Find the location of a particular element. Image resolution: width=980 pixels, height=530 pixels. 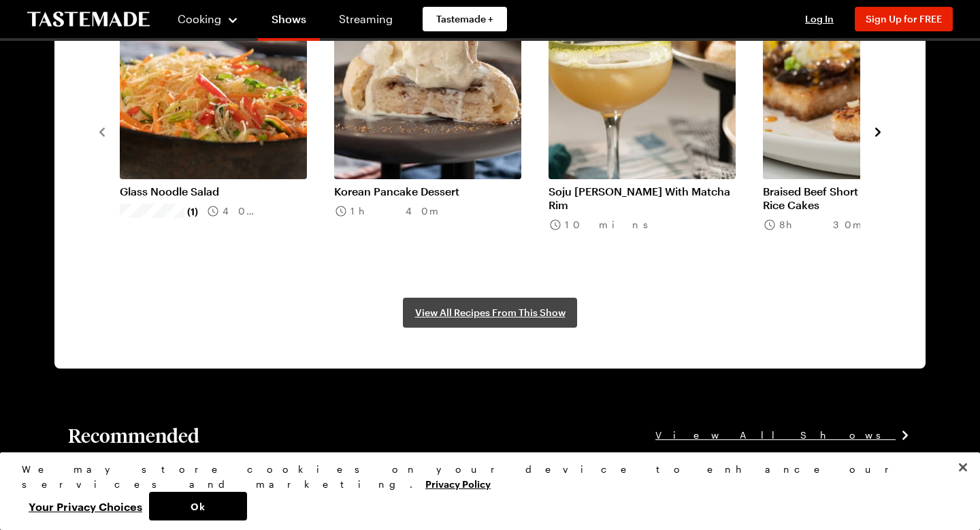

span: View All Shows is located at coordinates (775, 435).